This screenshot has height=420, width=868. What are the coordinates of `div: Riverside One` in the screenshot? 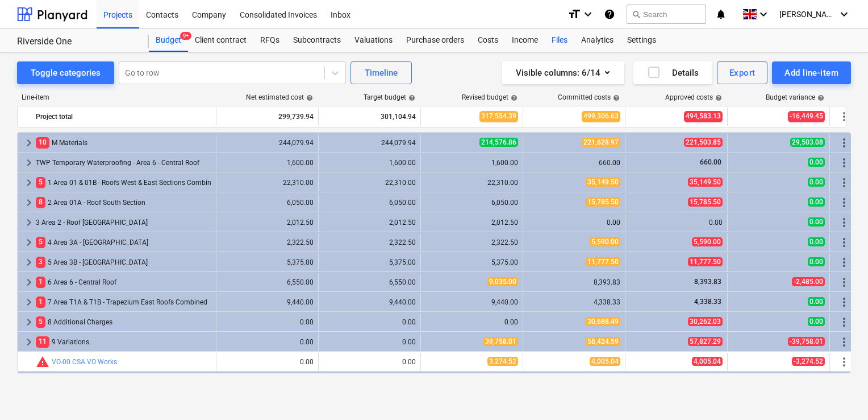 It's located at (76, 41).